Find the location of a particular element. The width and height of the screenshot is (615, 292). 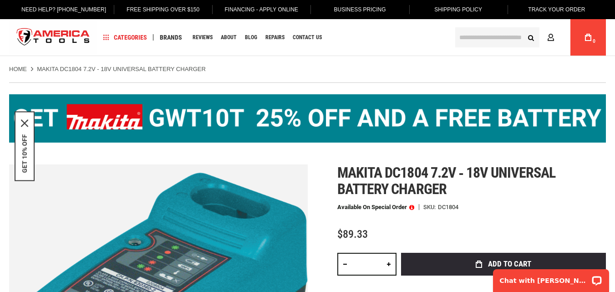

span: Blog is located at coordinates (251, 37).